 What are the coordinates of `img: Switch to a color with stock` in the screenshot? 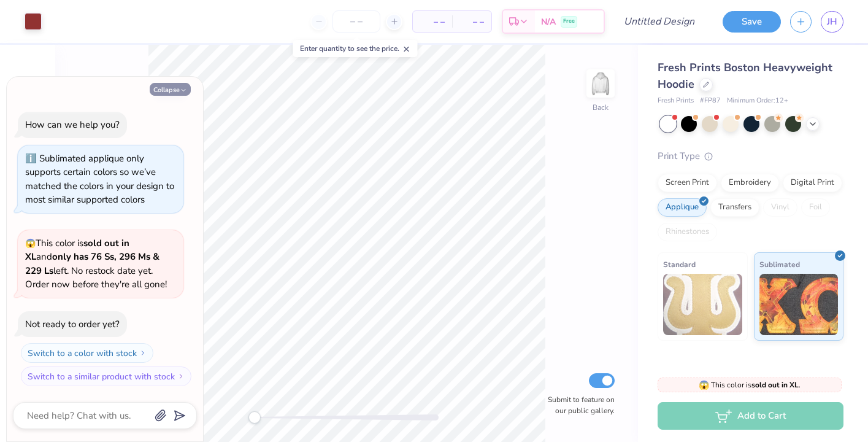 It's located at (143, 353).